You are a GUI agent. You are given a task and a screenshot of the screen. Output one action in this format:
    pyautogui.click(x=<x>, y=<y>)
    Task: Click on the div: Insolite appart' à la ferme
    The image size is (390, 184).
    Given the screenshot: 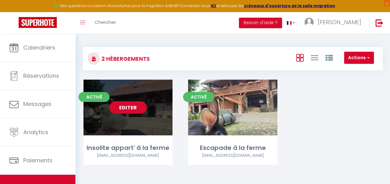 What is the action you would take?
    pyautogui.click(x=128, y=148)
    